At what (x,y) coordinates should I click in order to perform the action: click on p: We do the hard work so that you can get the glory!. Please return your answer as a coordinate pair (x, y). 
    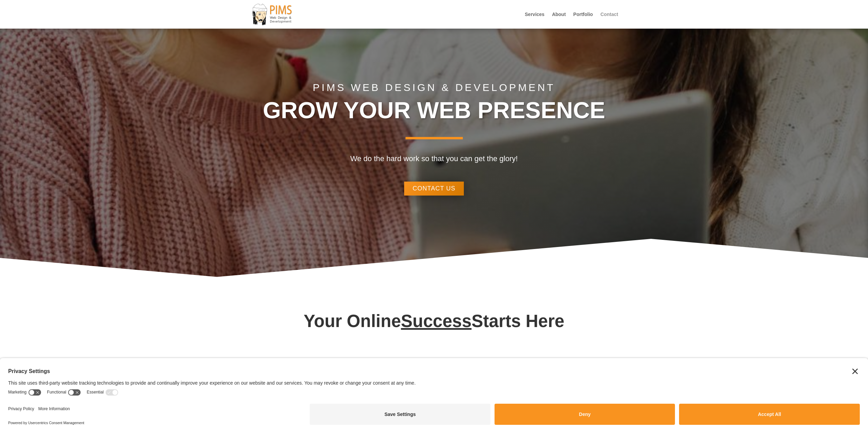
    Looking at the image, I should click on (434, 158).